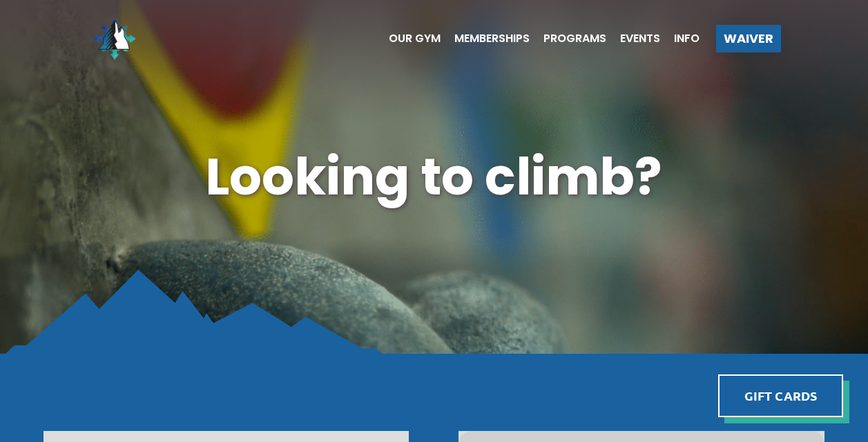  I want to click on a: Info, so click(680, 38).